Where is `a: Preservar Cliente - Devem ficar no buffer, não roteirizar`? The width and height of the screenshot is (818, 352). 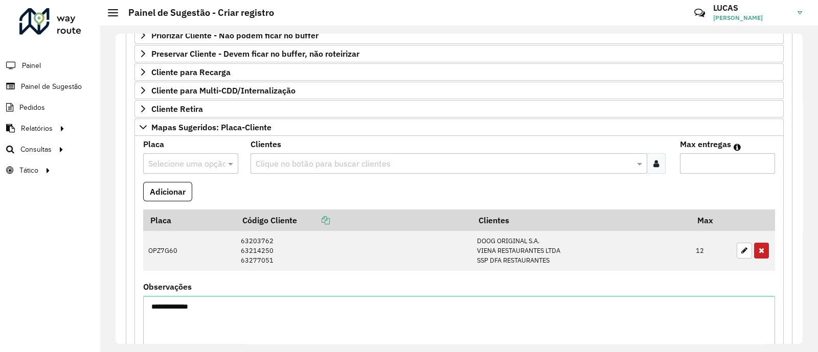 a: Preservar Cliente - Devem ficar no buffer, não roteirizar is located at coordinates (459, 54).